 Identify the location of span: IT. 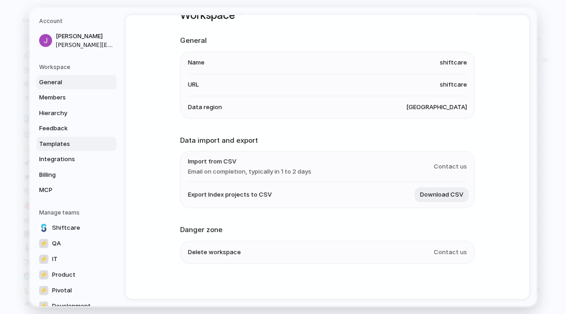
(55, 259).